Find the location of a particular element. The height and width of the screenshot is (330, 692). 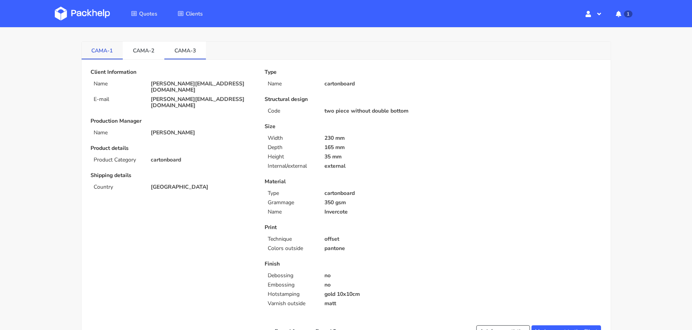

img: Dashboard is located at coordinates (82, 14).